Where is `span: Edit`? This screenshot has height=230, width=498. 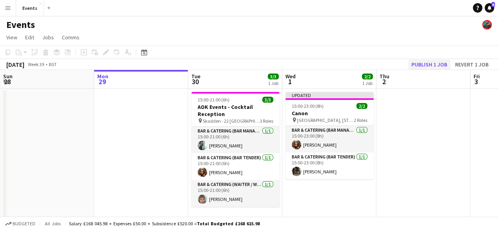
span: Edit is located at coordinates (30, 37).